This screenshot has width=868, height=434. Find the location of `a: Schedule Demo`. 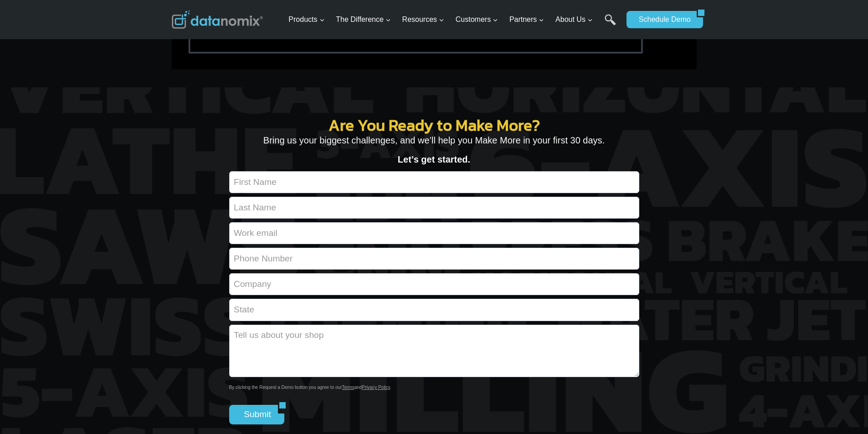

a: Schedule Demo is located at coordinates (662, 19).